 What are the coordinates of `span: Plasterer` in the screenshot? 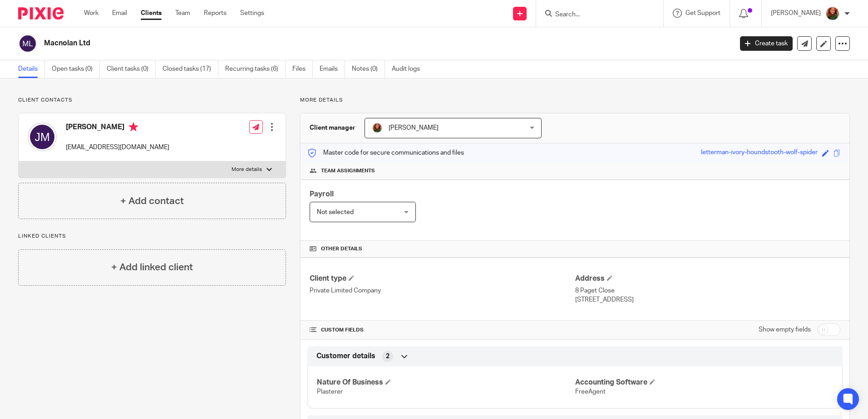 It's located at (330, 392).